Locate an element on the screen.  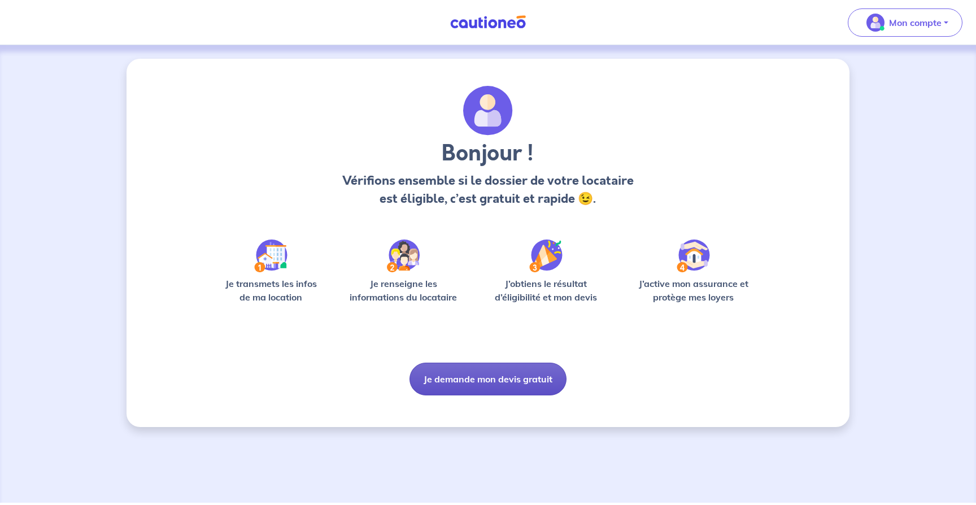
p: Mon compte is located at coordinates (915, 23).